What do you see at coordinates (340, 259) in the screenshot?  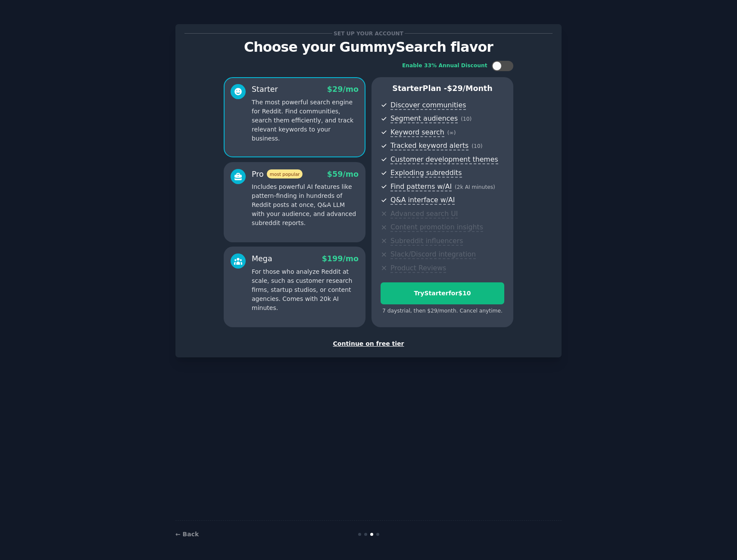 I see `span: $ 199 /mo` at bounding box center [340, 259].